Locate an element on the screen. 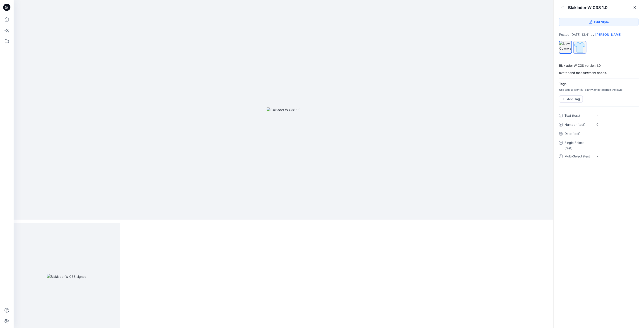  span: Edit Style is located at coordinates (602, 22).